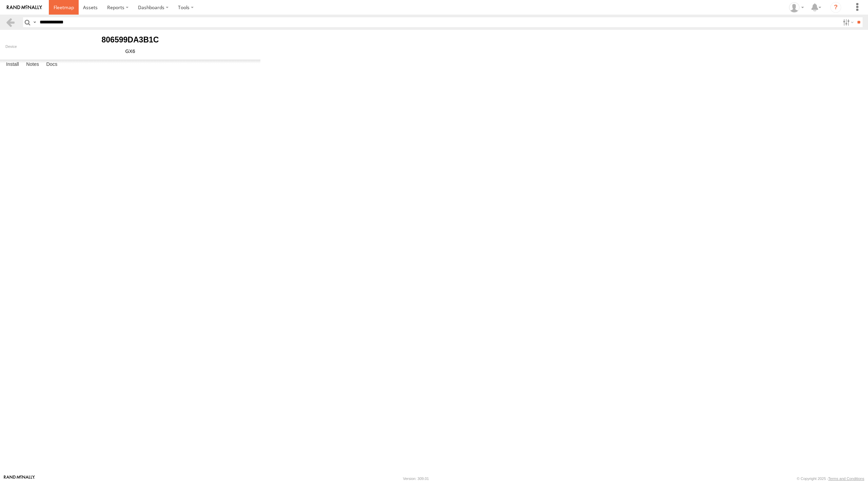 Image resolution: width=868 pixels, height=482 pixels. Describe the element at coordinates (19, 478) in the screenshot. I see `a: Visit our Website` at that location.